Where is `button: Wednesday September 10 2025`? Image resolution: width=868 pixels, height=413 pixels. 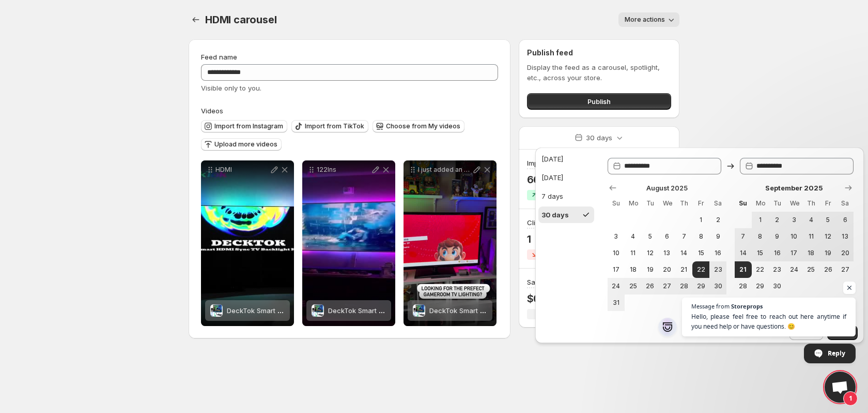 button: Wednesday September 10 2025 is located at coordinates (794, 237).